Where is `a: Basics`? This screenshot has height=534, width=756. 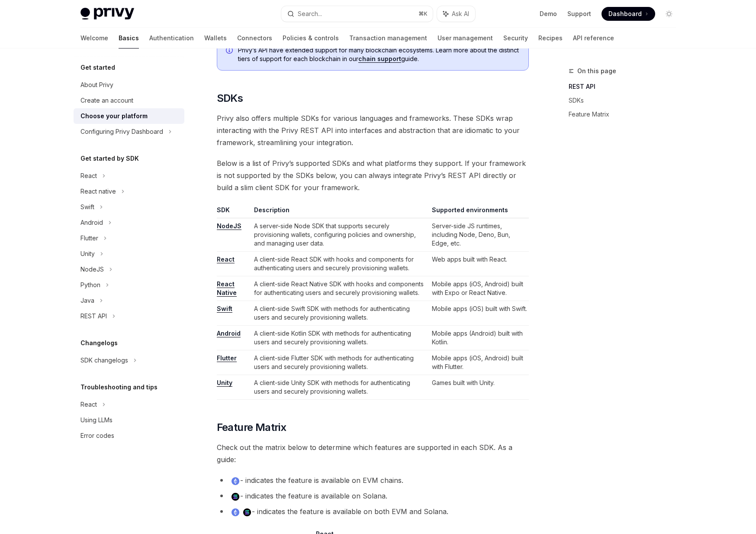 a: Basics is located at coordinates (129, 38).